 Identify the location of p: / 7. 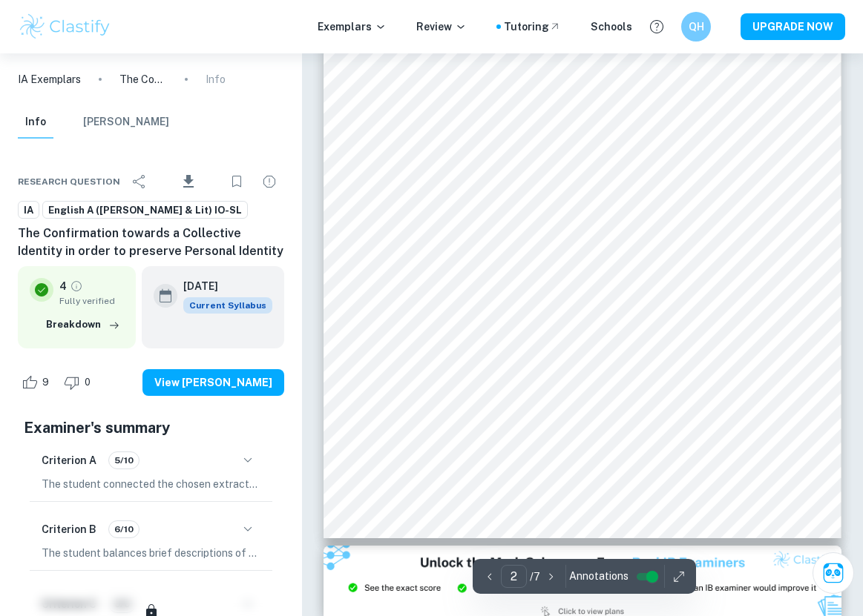
(535, 577).